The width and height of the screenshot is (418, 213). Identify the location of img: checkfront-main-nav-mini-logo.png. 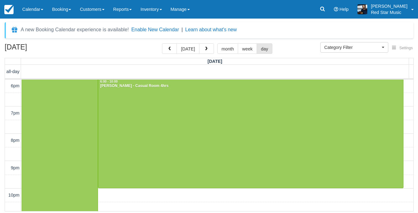
(9, 10).